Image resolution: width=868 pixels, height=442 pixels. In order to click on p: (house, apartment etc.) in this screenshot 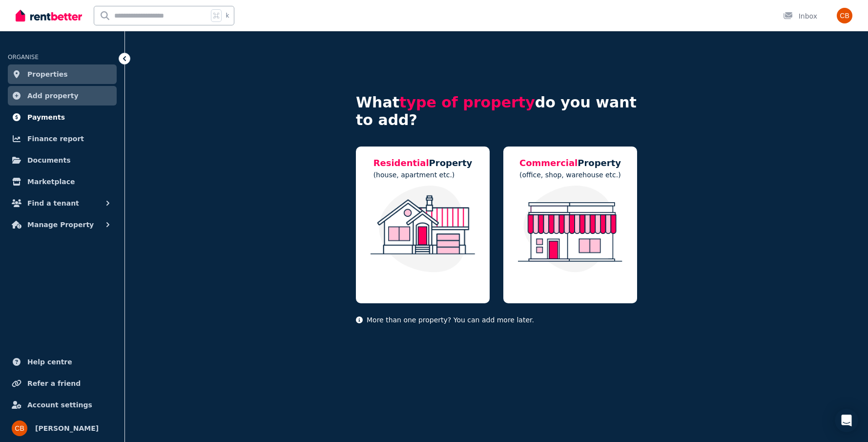, I will do `click(423, 175)`.